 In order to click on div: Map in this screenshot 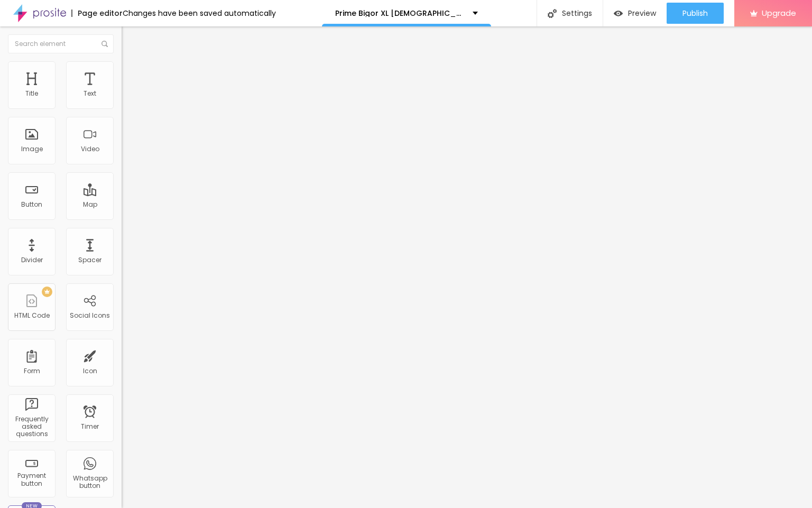, I will do `click(89, 205)`.